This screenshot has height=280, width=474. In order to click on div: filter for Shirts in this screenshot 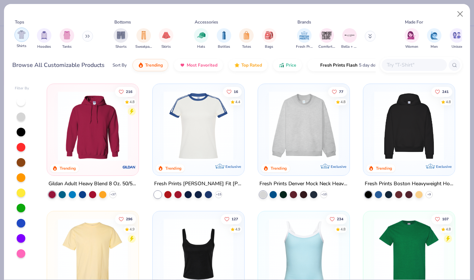, I will do `click(22, 38)`.